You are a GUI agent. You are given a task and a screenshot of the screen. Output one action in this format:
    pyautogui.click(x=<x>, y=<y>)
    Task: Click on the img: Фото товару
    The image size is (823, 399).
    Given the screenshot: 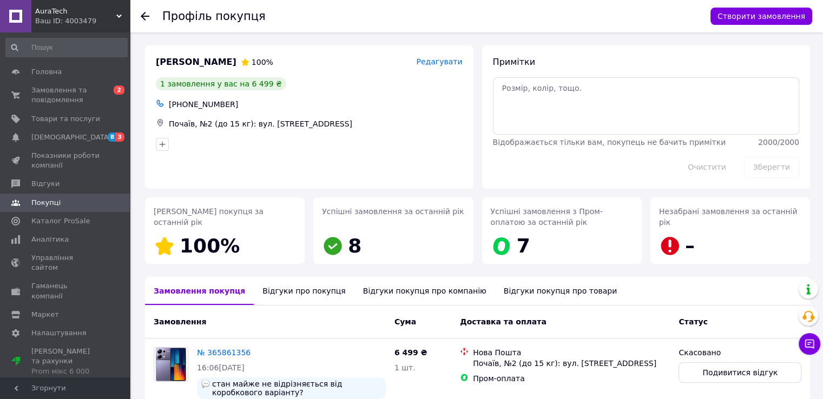 What is the action you would take?
    pyautogui.click(x=170, y=365)
    